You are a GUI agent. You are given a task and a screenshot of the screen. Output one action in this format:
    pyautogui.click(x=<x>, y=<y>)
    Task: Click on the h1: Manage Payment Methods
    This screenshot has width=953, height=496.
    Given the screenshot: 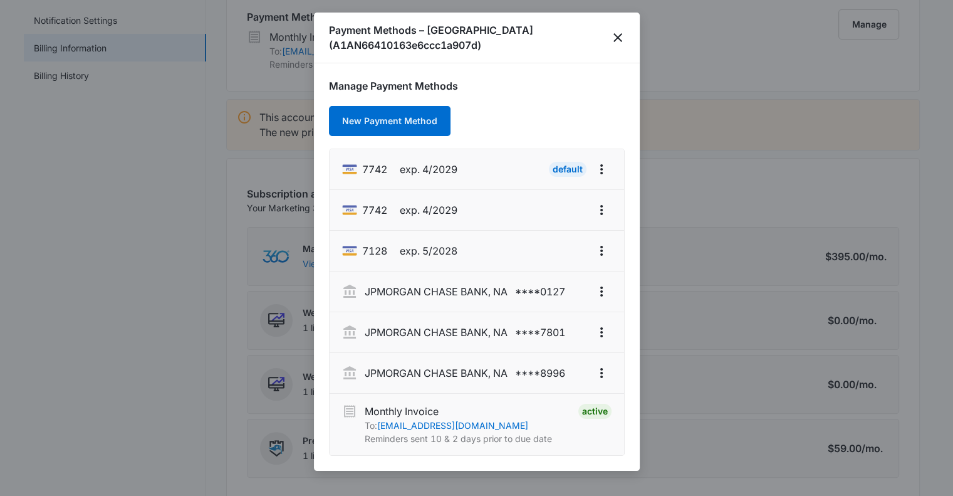 What is the action you would take?
    pyautogui.click(x=477, y=86)
    